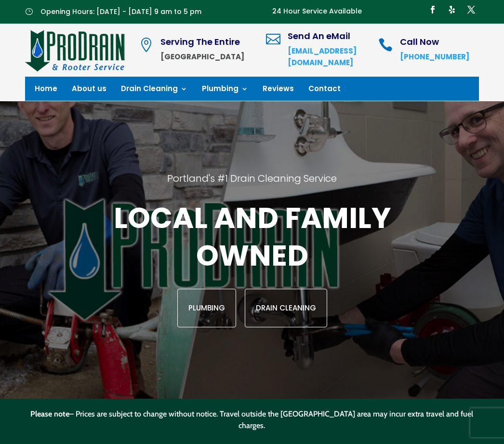 This screenshot has height=444, width=504. What do you see at coordinates (419, 41) in the screenshot?
I see `span: Call Now` at bounding box center [419, 41].